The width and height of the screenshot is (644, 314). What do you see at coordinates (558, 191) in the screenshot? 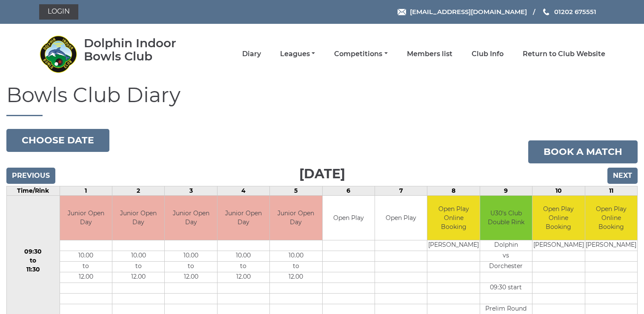
I see `td: 10` at bounding box center [558, 191].